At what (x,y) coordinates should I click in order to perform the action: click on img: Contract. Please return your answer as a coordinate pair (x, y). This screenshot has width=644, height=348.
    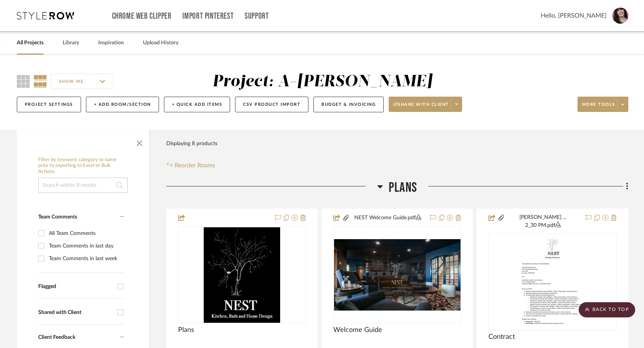
    Looking at the image, I should click on (552, 282).